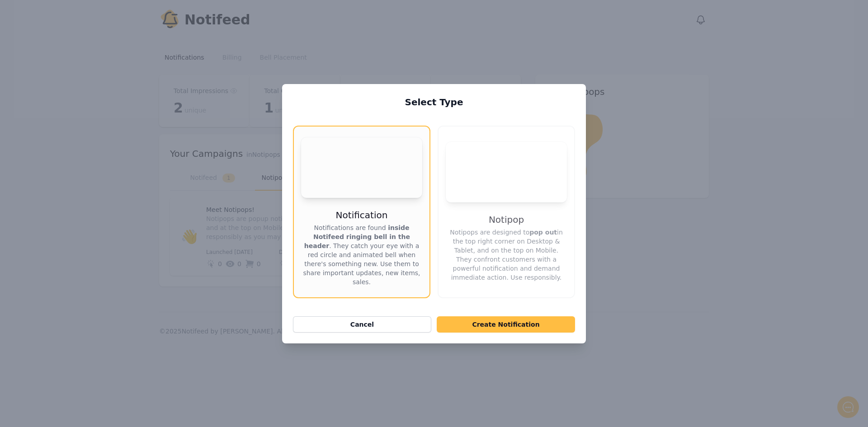  Describe the element at coordinates (362, 325) in the screenshot. I see `button: Cancel` at that location.